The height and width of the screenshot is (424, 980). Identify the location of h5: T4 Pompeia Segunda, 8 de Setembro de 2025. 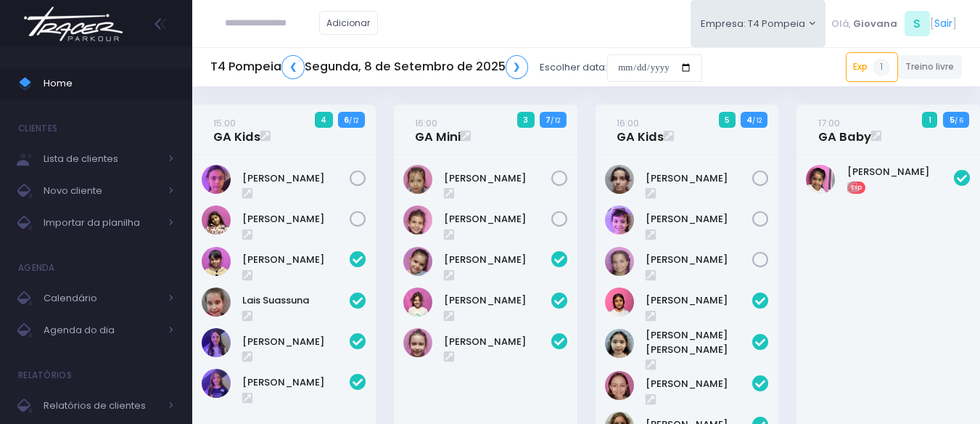
(369, 66).